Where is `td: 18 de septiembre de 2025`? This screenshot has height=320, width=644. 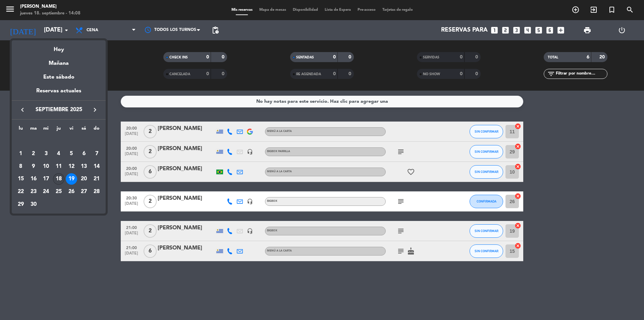
td: 18 de septiembre de 2025 is located at coordinates (58, 179).